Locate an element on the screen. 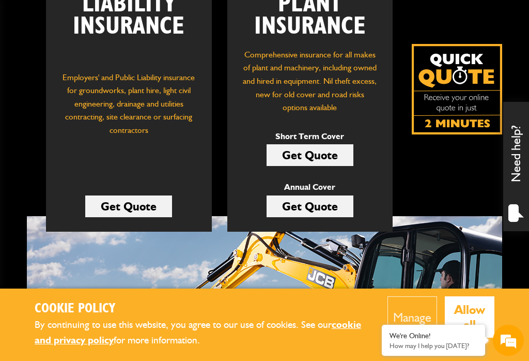  p: How may I help you today? is located at coordinates (434, 345).